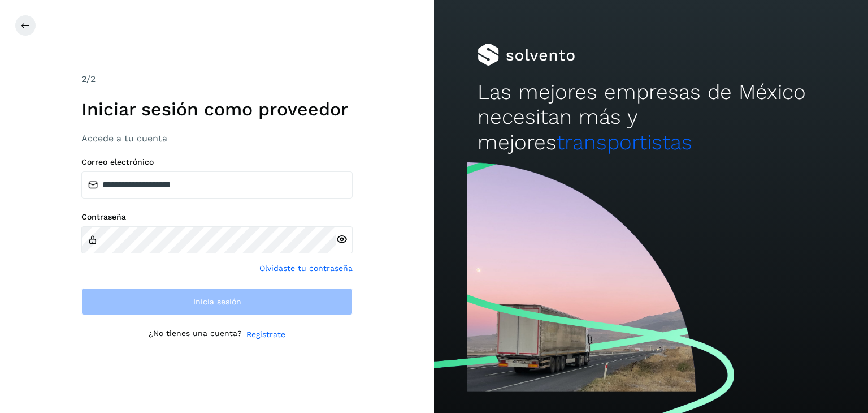  I want to click on h3: Accede a tu cuenta, so click(217, 138).